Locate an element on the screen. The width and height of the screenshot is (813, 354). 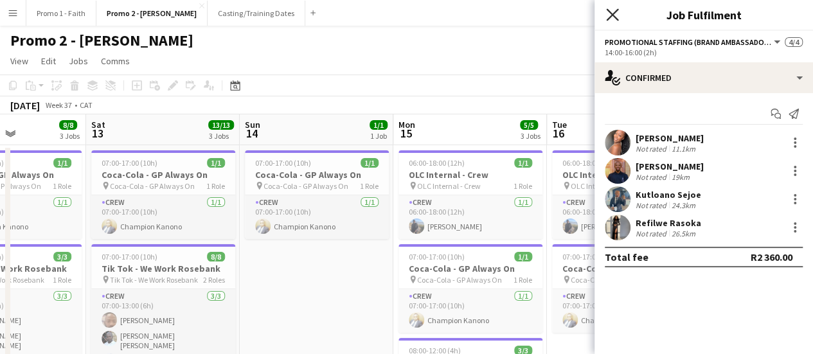
span: Week 37 is located at coordinates (58, 105).